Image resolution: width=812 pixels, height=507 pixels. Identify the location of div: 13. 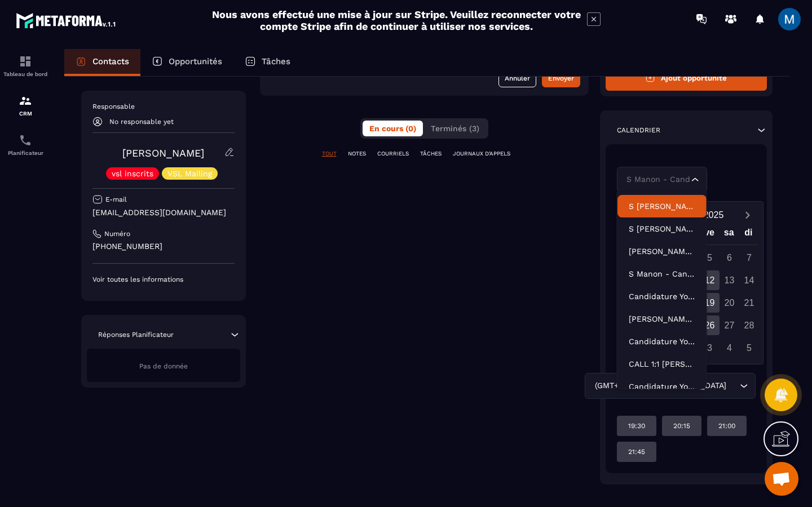
(729, 280).